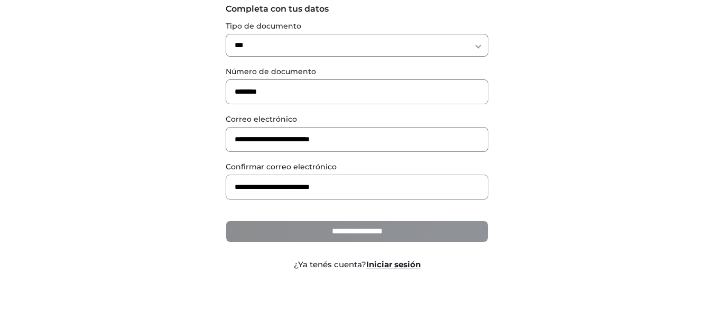 Image resolution: width=714 pixels, height=317 pixels. I want to click on div: ¿Ya tenés cuenta?, so click(357, 264).